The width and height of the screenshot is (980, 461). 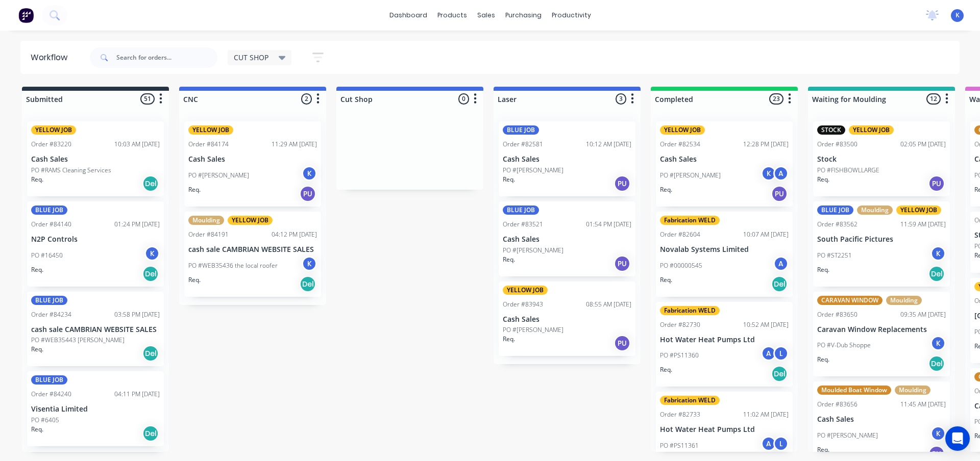 I want to click on p: PO #V-Dub Shoppe, so click(x=843, y=345).